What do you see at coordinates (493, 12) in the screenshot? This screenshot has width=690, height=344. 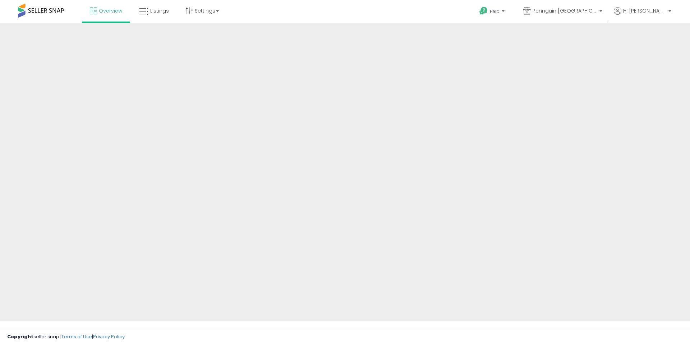 I see `a: Help` at bounding box center [493, 12].